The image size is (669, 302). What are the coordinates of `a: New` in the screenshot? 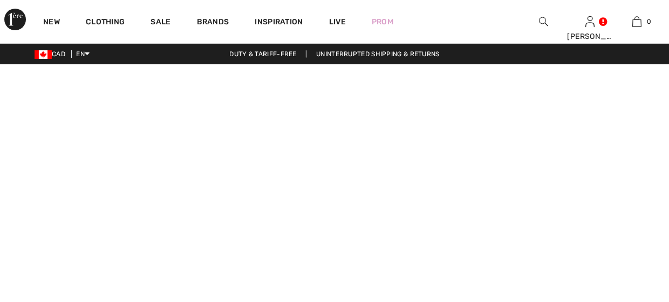 It's located at (51, 23).